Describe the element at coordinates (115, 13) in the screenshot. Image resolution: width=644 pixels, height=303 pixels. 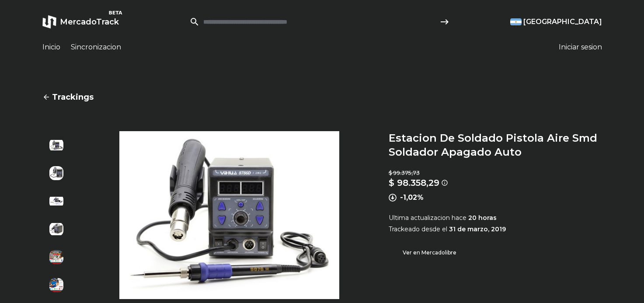
I see `span: BETA` at that location.